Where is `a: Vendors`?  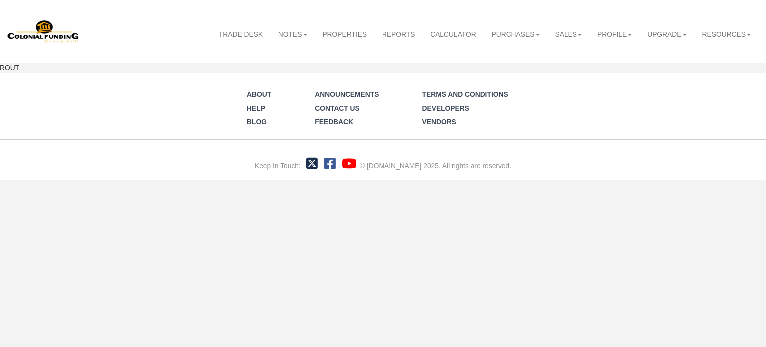
a: Vendors is located at coordinates (439, 122).